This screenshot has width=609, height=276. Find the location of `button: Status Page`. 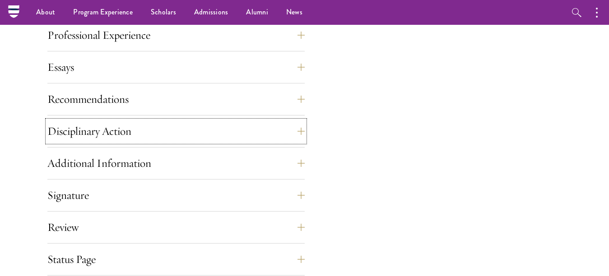

button: Status Page is located at coordinates (176, 259).